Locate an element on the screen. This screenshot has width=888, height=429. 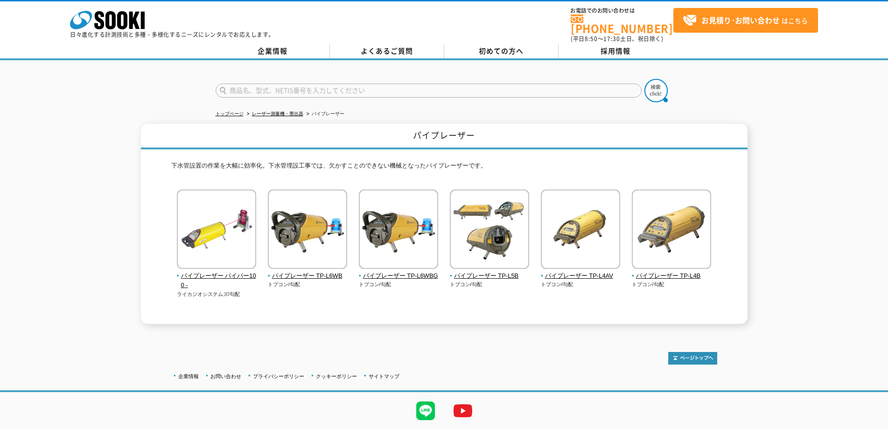
a: パイプレーザー TP-L4AV is located at coordinates (581, 272).